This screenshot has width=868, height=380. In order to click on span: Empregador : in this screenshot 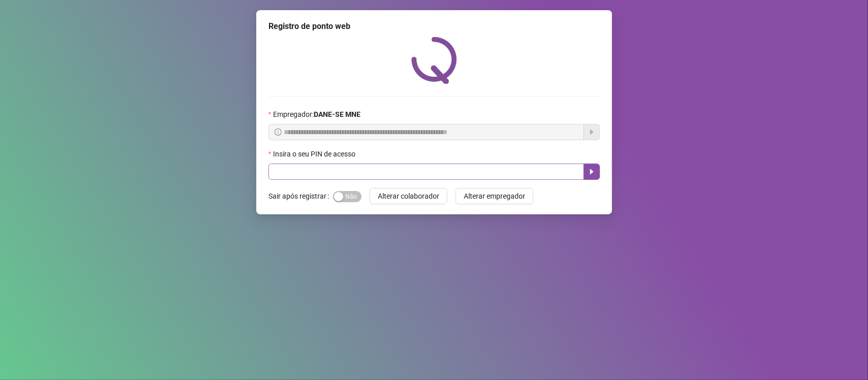, I will do `click(317, 115)`.